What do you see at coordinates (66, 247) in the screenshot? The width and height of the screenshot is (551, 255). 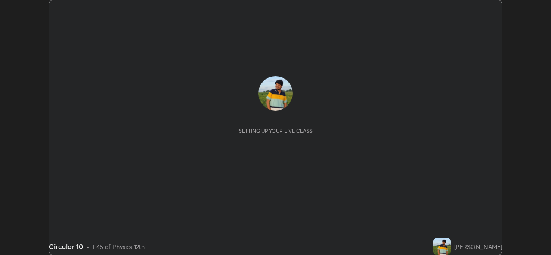 I see `div: Circular 10` at bounding box center [66, 247].